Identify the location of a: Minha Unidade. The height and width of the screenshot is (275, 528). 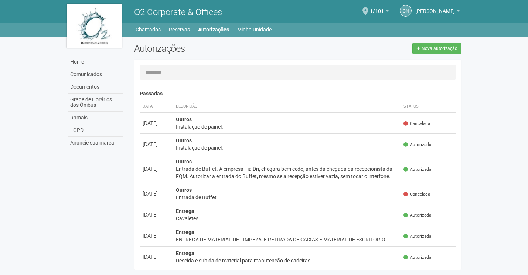
(254, 30).